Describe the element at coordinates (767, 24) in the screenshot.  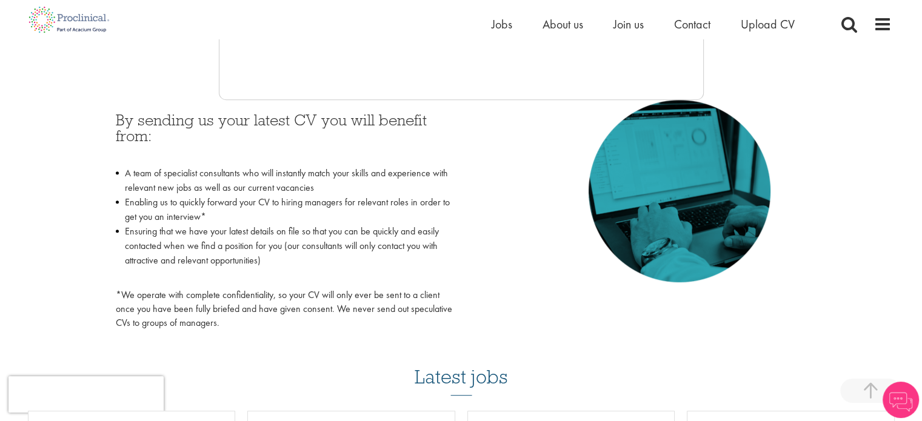
I see `span: Upload CV` at that location.